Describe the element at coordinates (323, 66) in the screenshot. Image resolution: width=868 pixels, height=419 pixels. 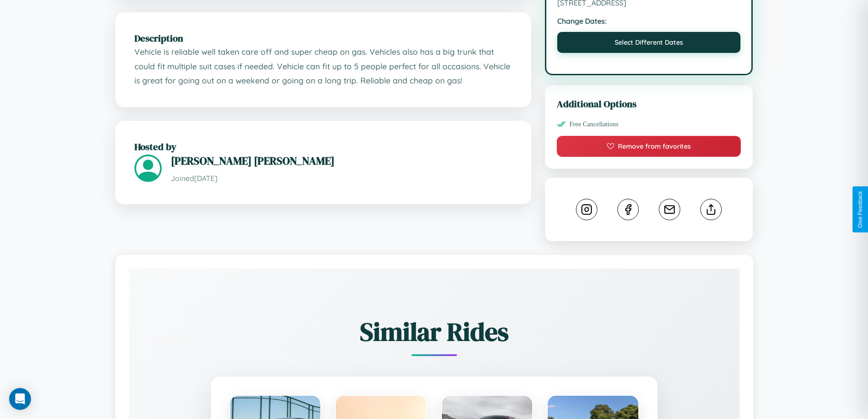
I see `p: Vehicle is reliable well taken care off and super cheap on gas. Vehicles also has a big trunk tha...` at that location.